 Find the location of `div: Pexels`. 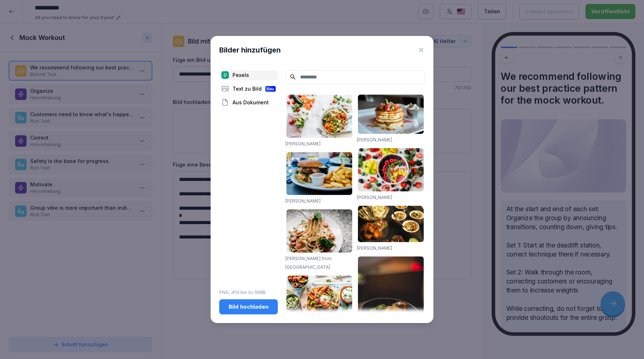

div: Pexels is located at coordinates (248, 75).